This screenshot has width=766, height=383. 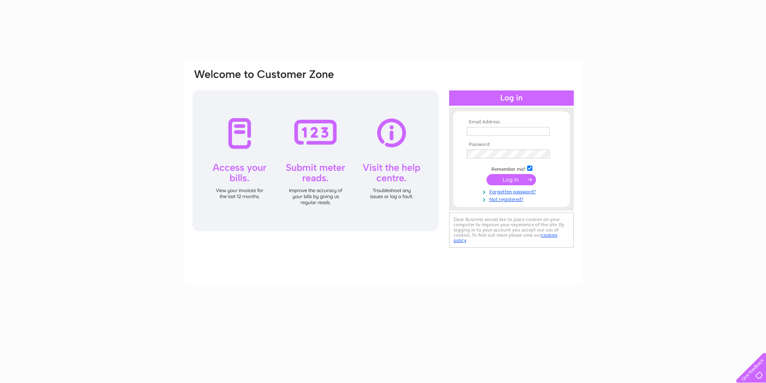 What do you see at coordinates (511, 168) in the screenshot?
I see `td: Remember me?` at bounding box center [511, 168].